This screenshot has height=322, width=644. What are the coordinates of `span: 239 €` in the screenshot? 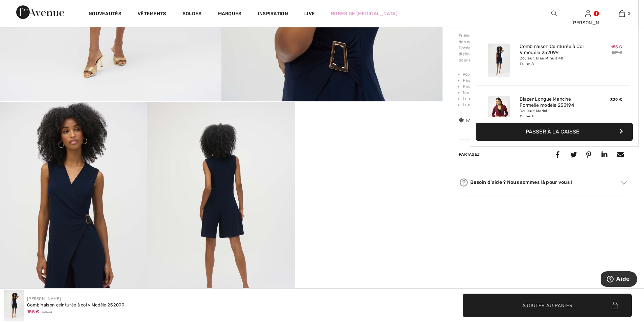 It's located at (47, 312).